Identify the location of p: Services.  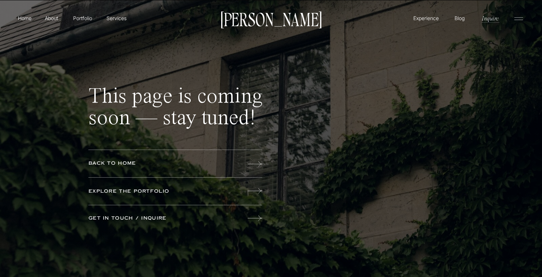
(116, 18).